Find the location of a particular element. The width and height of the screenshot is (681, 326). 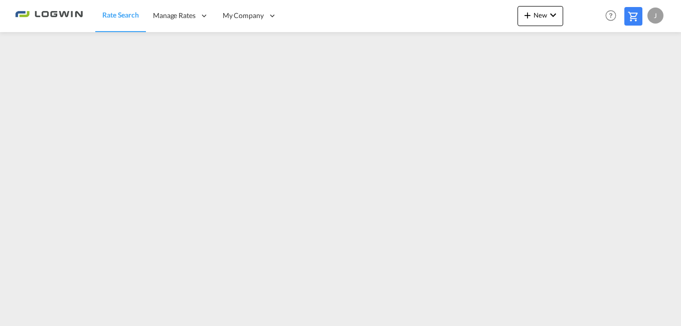

span: New is located at coordinates (540, 15).